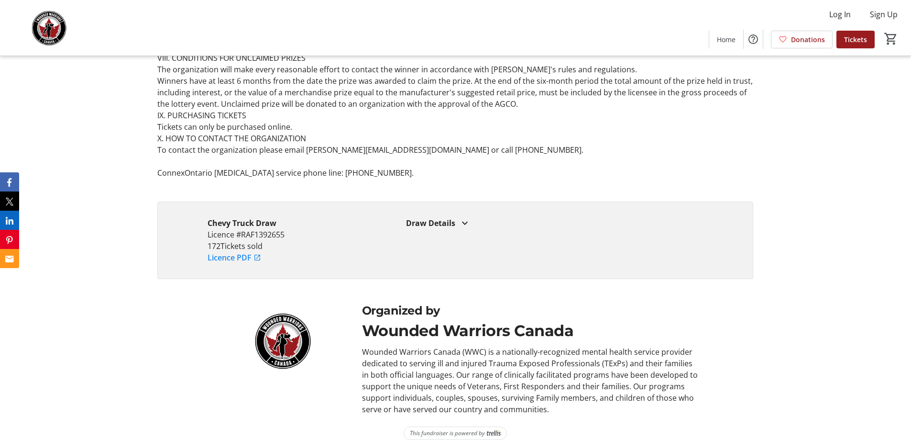 This screenshot has width=911, height=440. What do you see at coordinates (281, 341) in the screenshot?
I see `img: Wounded Warriors Canada logo` at bounding box center [281, 341].